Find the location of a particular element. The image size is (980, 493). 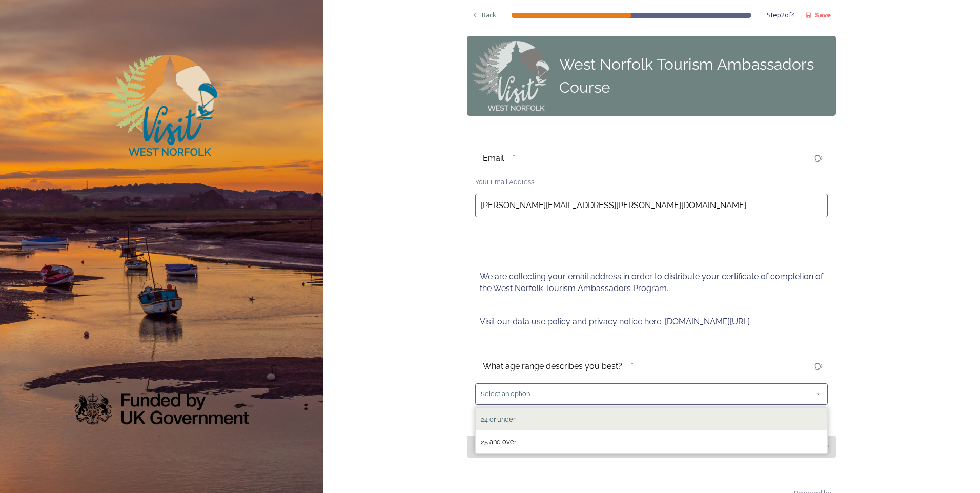

div: Continue is located at coordinates (645, 446).